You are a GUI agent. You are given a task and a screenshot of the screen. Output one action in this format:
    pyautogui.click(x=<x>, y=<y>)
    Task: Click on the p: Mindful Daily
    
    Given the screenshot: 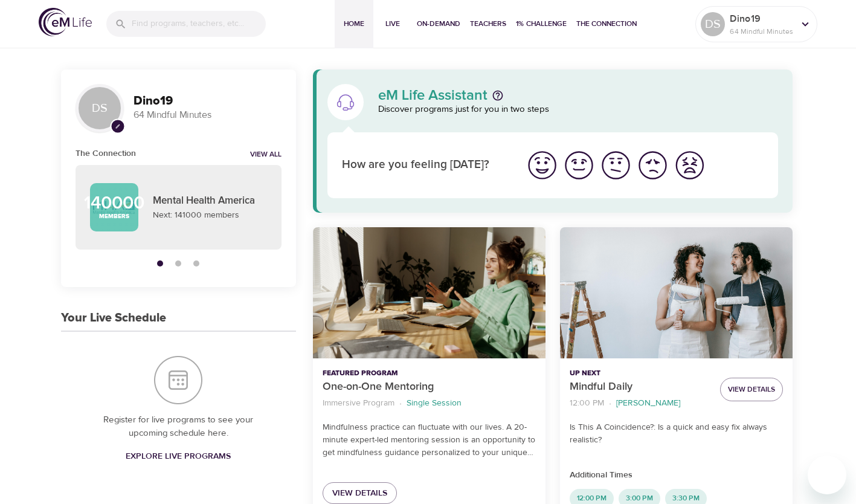 What is the action you would take?
    pyautogui.click(x=639, y=387)
    